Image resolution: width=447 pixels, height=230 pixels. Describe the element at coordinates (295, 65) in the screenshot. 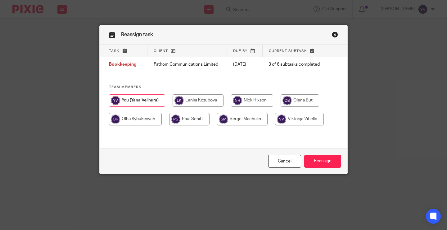

I see `td: 3 of 6 subtasks completed` at that location.